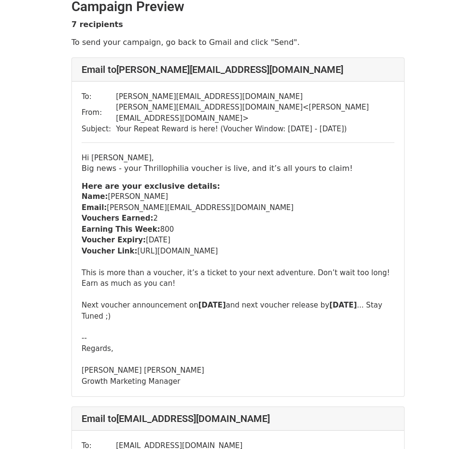 This screenshot has height=449, width=476. Describe the element at coordinates (99, 96) in the screenshot. I see `td: To:` at that location.